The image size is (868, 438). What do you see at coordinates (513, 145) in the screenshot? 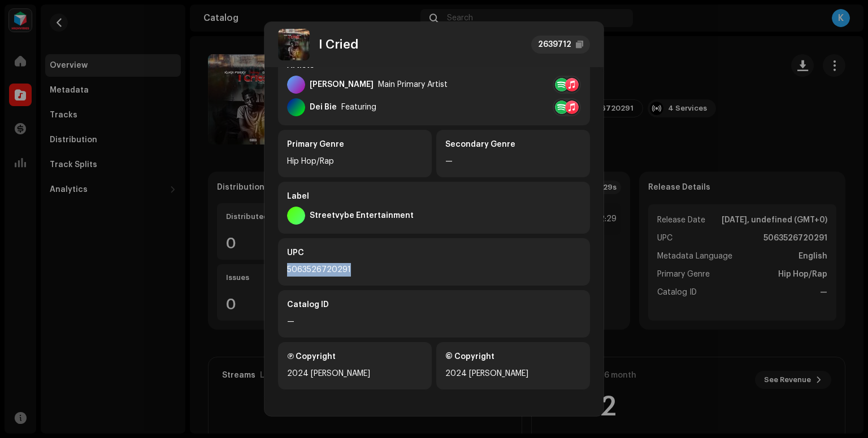
I see `div: Secondary Genre` at bounding box center [513, 145].